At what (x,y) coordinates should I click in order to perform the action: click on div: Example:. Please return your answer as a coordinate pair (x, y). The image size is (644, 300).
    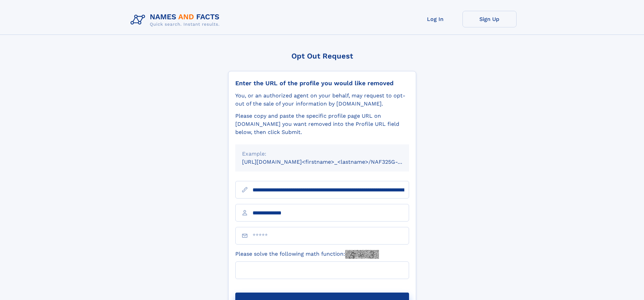
    Looking at the image, I should click on (322, 154).